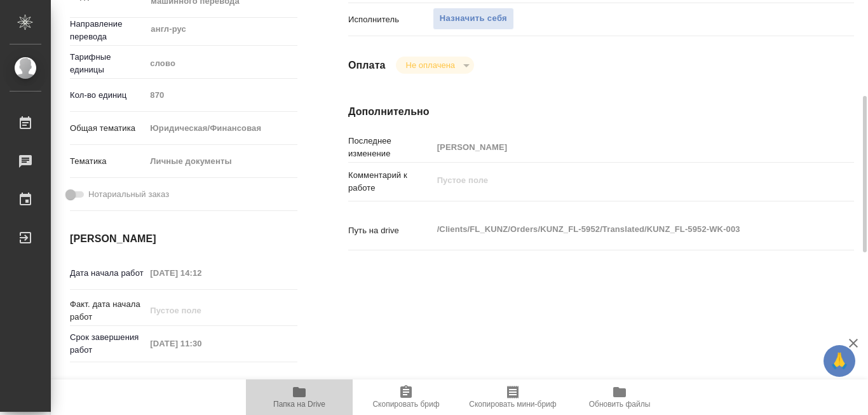  I want to click on p: Тарифные единицы, so click(107, 64).